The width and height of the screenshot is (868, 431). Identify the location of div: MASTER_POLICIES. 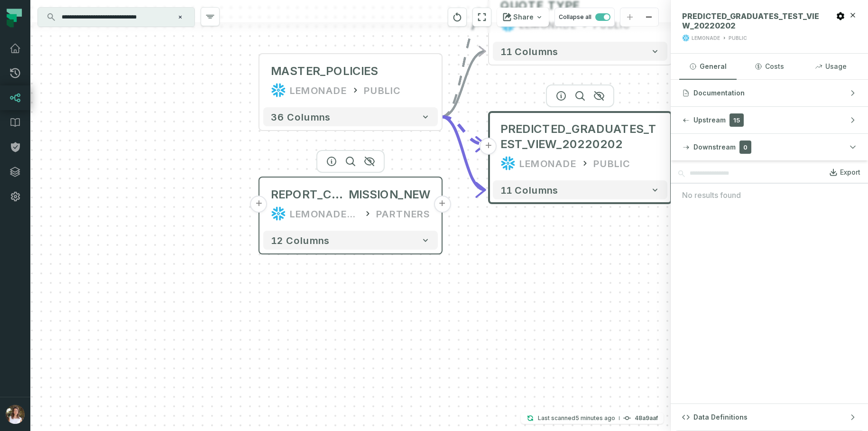
(324, 71).